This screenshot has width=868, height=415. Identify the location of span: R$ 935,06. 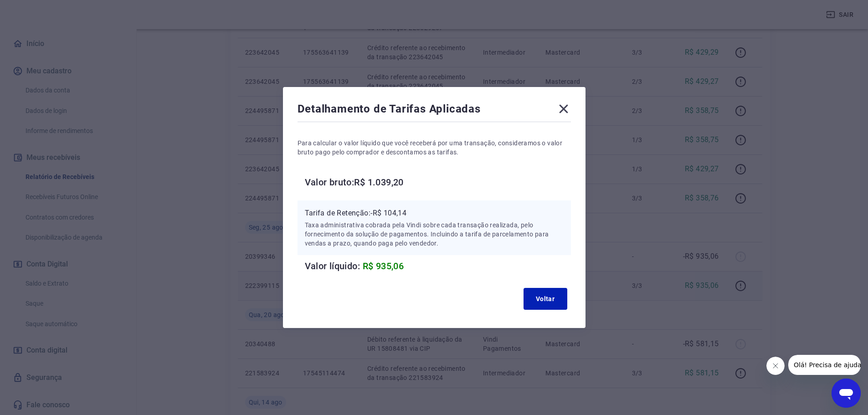
(383, 266).